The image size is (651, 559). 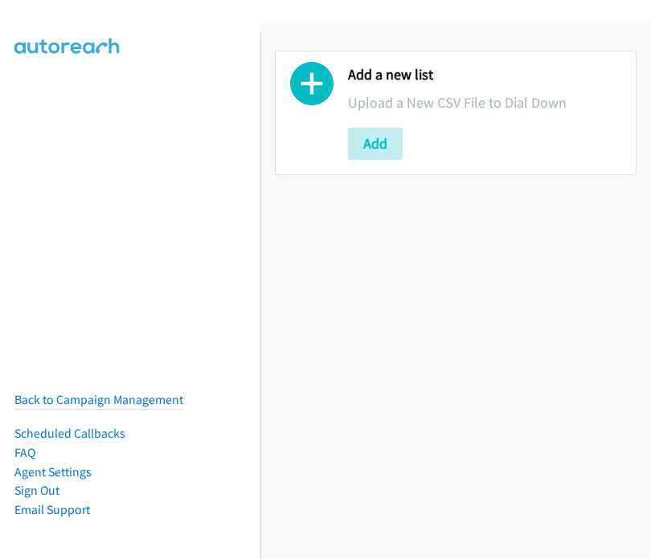 What do you see at coordinates (52, 509) in the screenshot?
I see `a: Email Support` at bounding box center [52, 509].